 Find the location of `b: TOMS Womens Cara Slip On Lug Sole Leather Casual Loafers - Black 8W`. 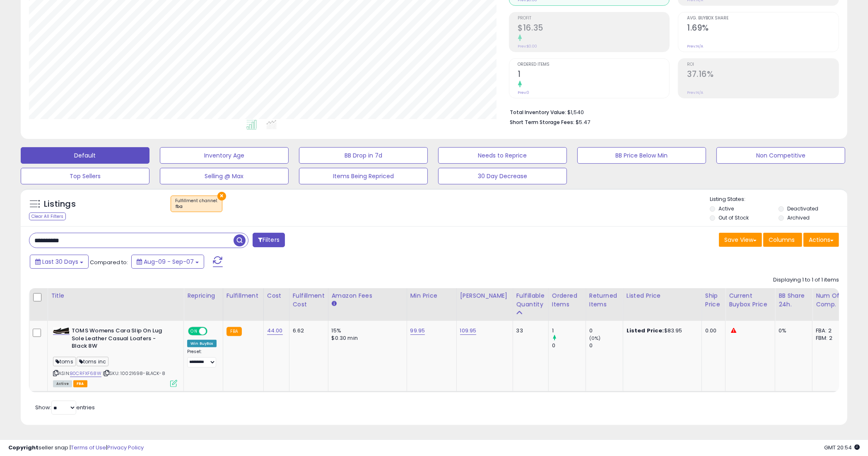

b: TOMS Womens Cara Slip On Lug Sole Leather Casual Loafers - Black 8W is located at coordinates (121, 340).